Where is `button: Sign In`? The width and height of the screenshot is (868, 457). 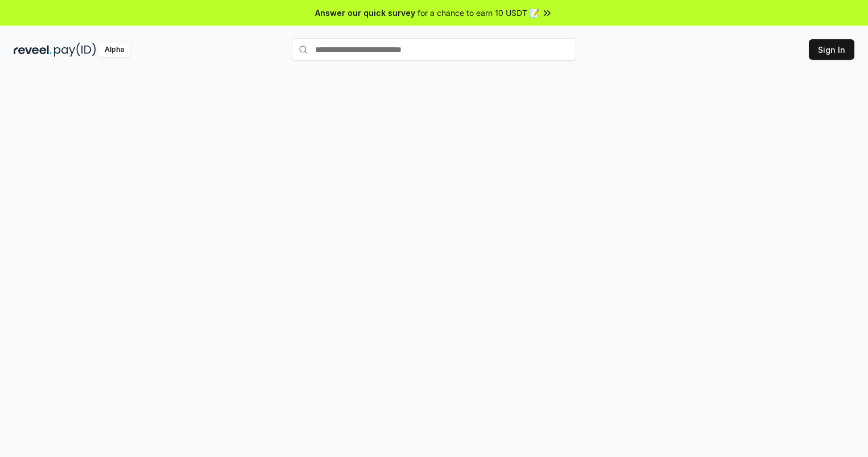 button: Sign In is located at coordinates (831, 49).